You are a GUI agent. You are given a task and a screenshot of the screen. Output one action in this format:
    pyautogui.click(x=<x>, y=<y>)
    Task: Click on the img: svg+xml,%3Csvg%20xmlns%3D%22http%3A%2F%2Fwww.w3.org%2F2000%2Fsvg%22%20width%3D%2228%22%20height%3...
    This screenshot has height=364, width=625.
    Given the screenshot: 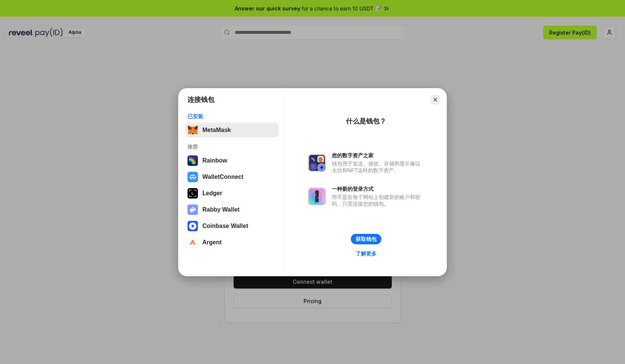 What is the action you would take?
    pyautogui.click(x=193, y=193)
    